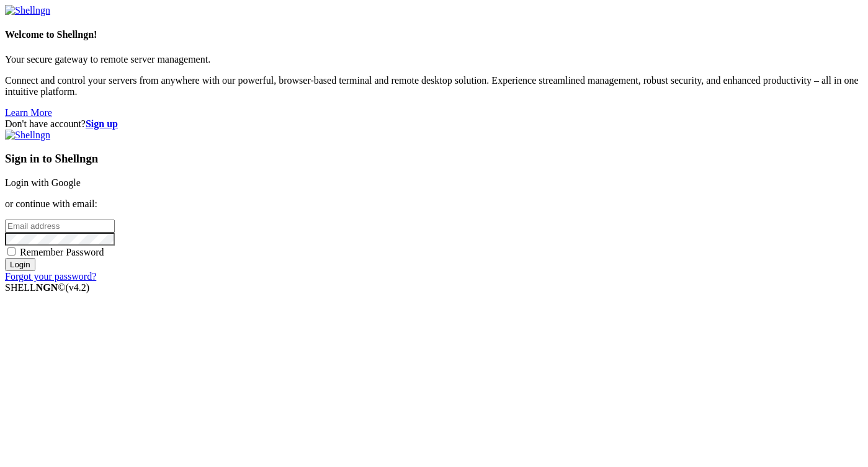  I want to click on div: Don't have account?, so click(433, 124).